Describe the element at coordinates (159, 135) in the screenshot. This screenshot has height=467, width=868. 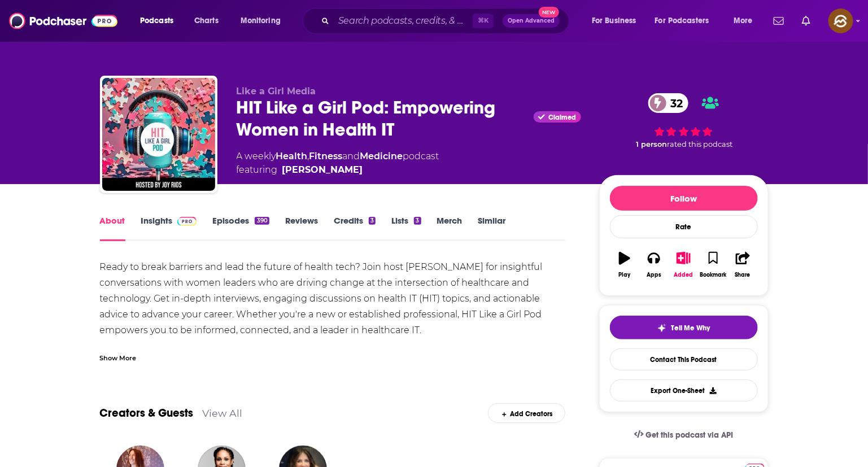
I see `a: HIT Like a Girl Pod: Empowering Women in Health IT` at that location.